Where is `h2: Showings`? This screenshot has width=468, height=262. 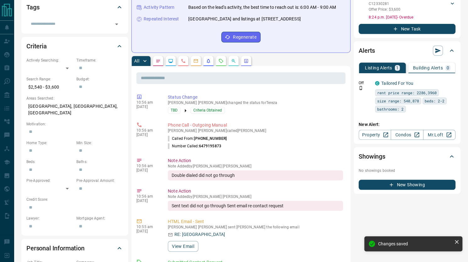
h2: Showings is located at coordinates (372, 157).